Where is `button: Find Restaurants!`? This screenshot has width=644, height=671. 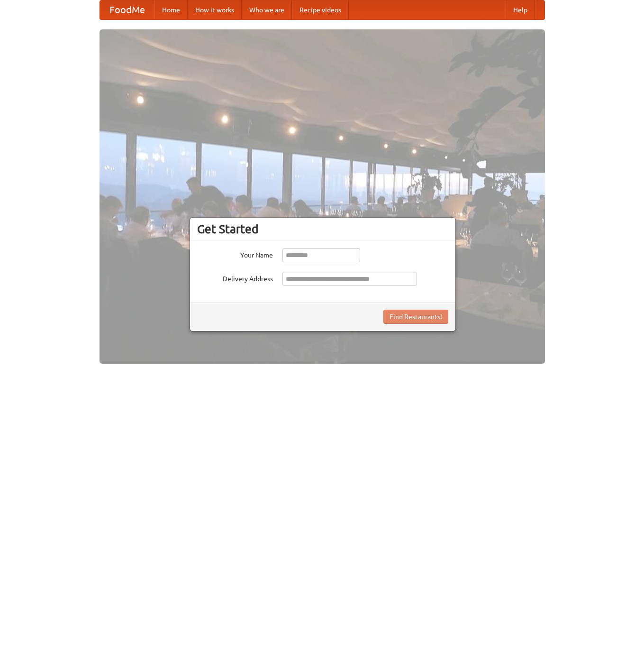 button: Find Restaurants! is located at coordinates (415, 317).